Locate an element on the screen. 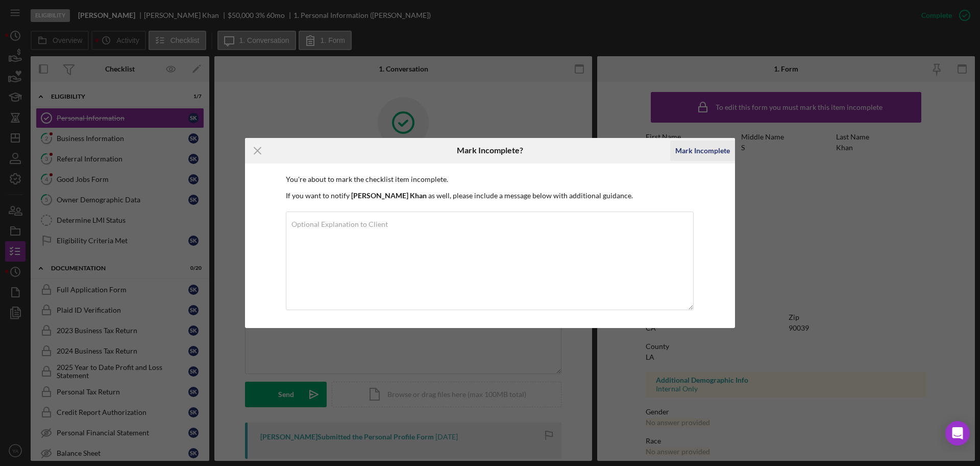  div: Open Intercom Messenger is located at coordinates (958, 433).